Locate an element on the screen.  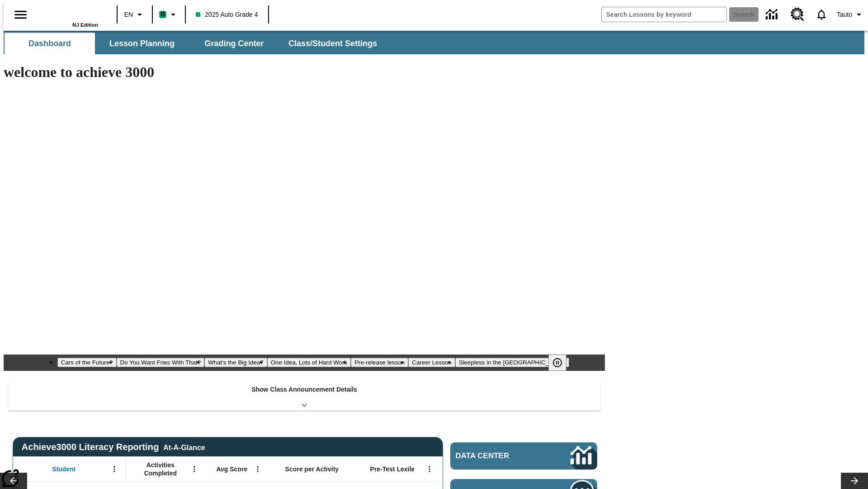
h1: welcome to achieve 3000 is located at coordinates (304, 72).